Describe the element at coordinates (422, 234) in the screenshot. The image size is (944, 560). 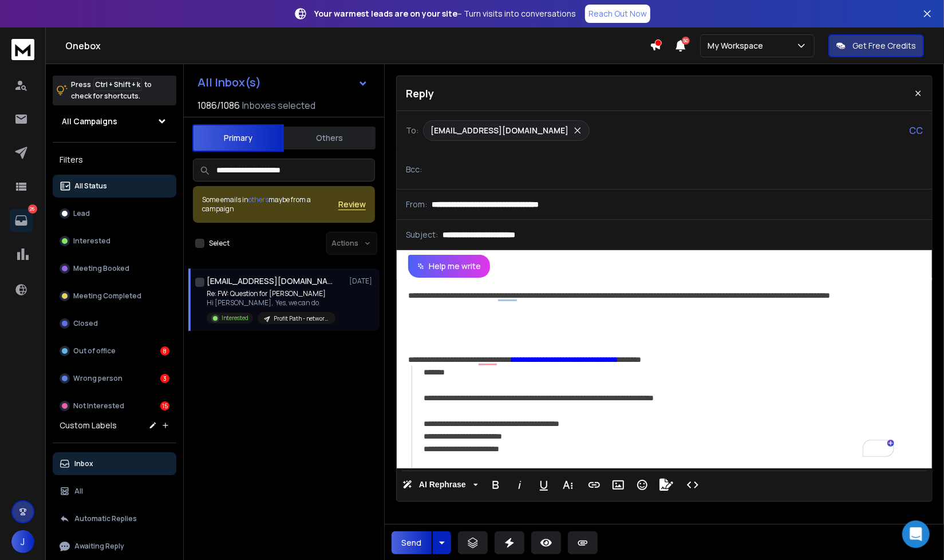
I see `p: Subject:` at that location.